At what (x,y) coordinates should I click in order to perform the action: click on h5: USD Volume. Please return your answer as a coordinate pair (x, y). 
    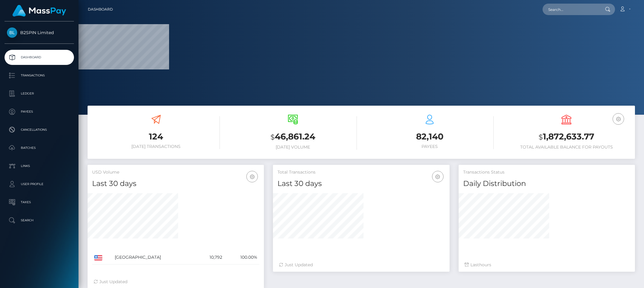
    Looking at the image, I should click on (176, 172).